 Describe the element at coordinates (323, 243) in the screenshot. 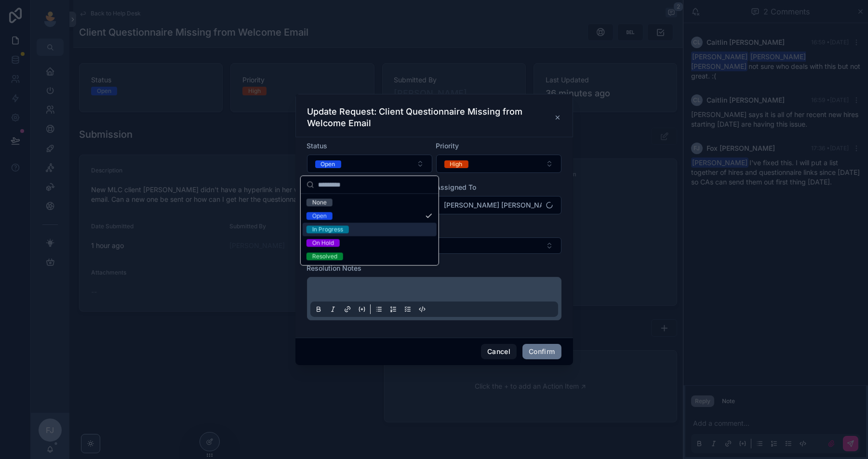

I see `div: On Hold` at that location.